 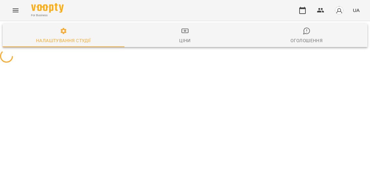 I want to click on div: Ціни, so click(x=185, y=41).